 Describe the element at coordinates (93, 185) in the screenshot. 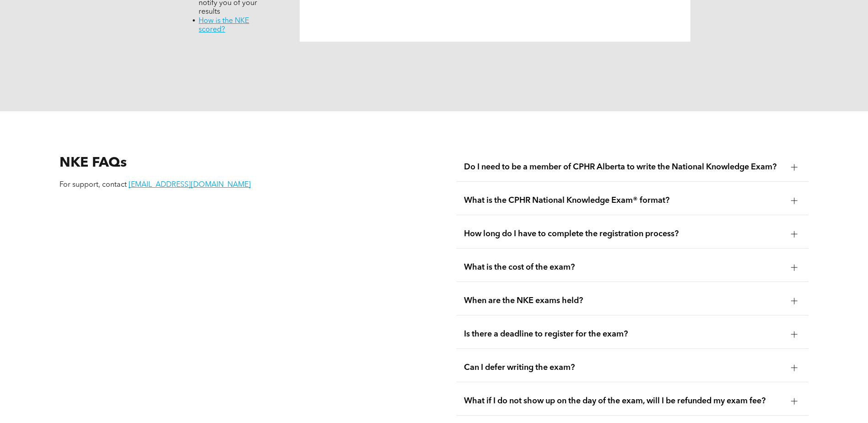

I see `span: For support, contact` at that location.